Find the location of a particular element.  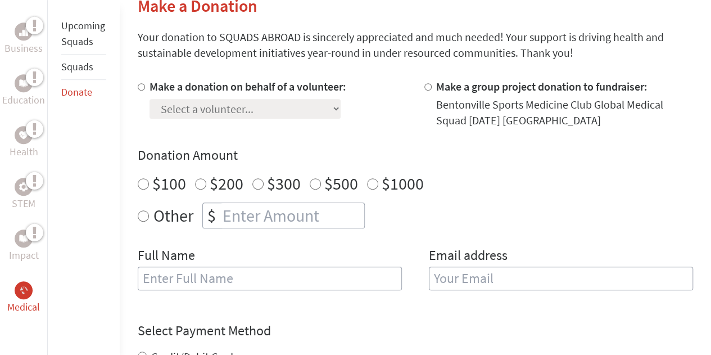

li: Upcoming Squads is located at coordinates (84, 34).